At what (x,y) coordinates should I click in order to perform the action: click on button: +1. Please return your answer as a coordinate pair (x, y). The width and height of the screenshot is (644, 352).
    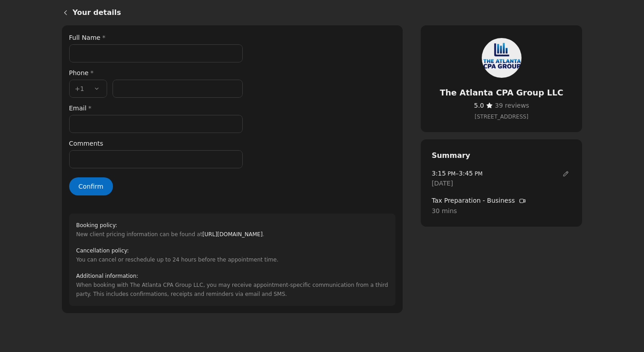
    Looking at the image, I should click on (88, 89).